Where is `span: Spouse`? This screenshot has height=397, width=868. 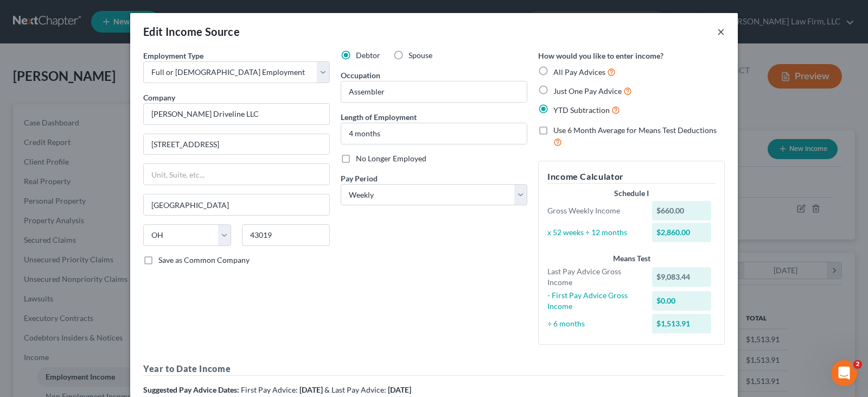 span: Spouse is located at coordinates (421, 55).